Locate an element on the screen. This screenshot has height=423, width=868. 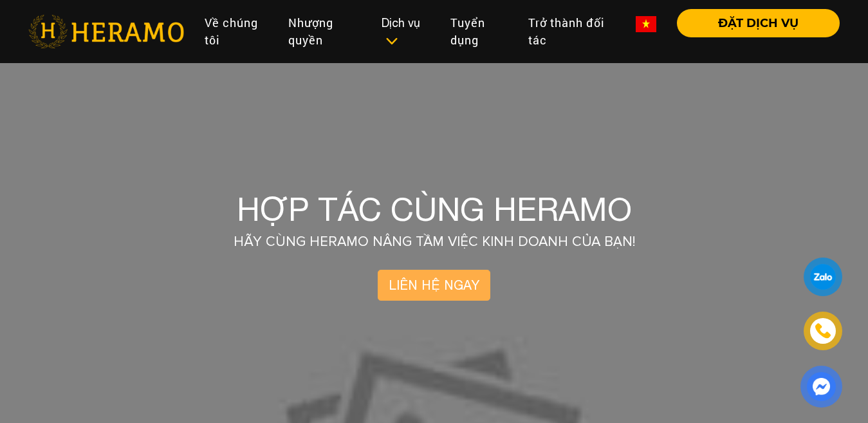
a: LIÊN HỆ NGAY is located at coordinates (433, 285).